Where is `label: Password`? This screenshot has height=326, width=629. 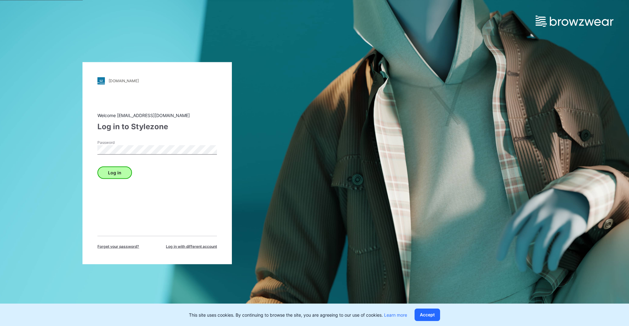
label: Password is located at coordinates (119, 142).